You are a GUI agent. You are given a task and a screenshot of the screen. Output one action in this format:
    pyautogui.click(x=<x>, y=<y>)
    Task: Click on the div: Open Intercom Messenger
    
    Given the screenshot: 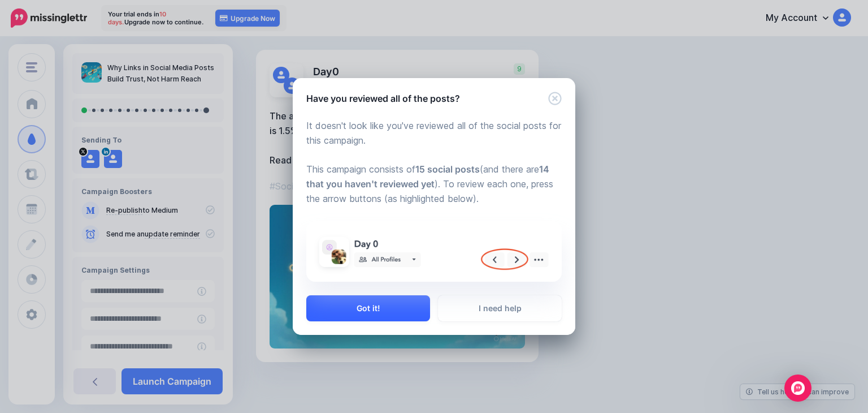 What is the action you would take?
    pyautogui.click(x=798, y=388)
    